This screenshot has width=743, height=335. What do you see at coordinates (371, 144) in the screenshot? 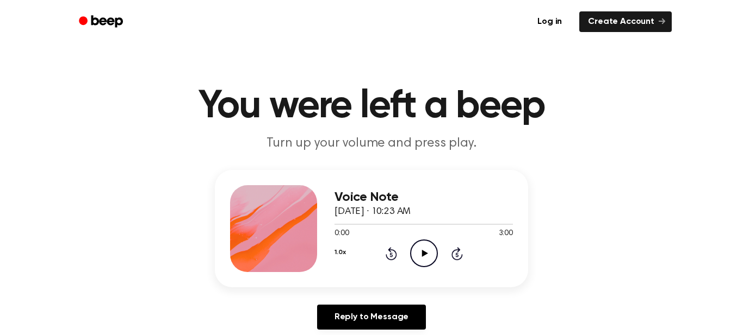
I see `p: Turn up your volume and press play.` at bounding box center [371, 144].